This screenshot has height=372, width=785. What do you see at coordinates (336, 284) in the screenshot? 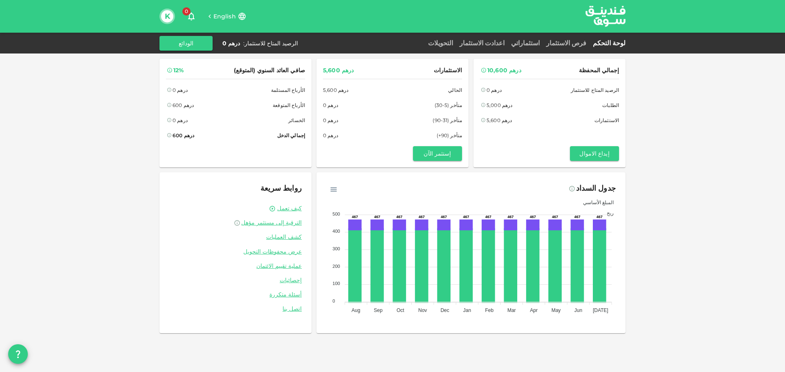
I see `tspan: 100` at bounding box center [336, 284].